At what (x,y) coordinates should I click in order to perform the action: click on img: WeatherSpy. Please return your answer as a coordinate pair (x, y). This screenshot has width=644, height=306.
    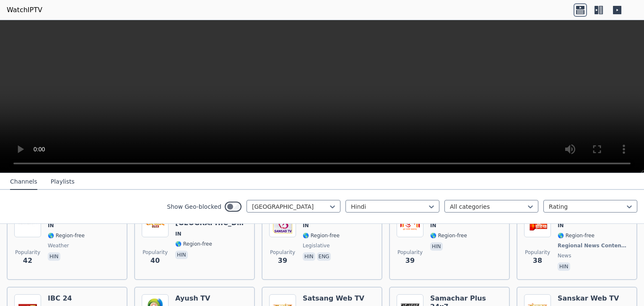
    Looking at the image, I should click on (28, 224).